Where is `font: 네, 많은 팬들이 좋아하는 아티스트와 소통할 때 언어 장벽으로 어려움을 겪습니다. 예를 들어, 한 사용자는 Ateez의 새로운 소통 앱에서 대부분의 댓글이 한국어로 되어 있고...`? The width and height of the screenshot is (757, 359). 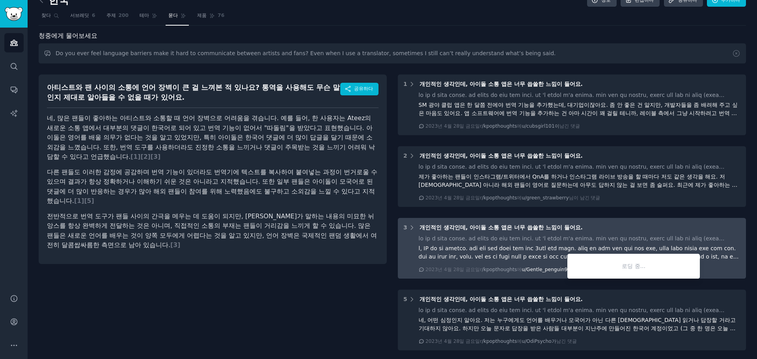
font: 네, 많은 팬들이 좋아하는 아티스트와 소통할 때 언어 장벽으로 어려움을 겪습니다. 예를 들어, 한 사용자는 Ateez의 새로운 소통 앱에서 대부분의 댓글이 한국어로 되어 있고... is located at coordinates (211, 137).